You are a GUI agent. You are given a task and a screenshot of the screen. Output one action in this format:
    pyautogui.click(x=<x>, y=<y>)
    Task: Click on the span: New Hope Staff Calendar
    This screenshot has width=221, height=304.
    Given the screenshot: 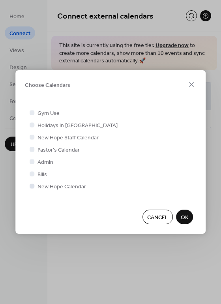 What is the action you would take?
    pyautogui.click(x=68, y=138)
    